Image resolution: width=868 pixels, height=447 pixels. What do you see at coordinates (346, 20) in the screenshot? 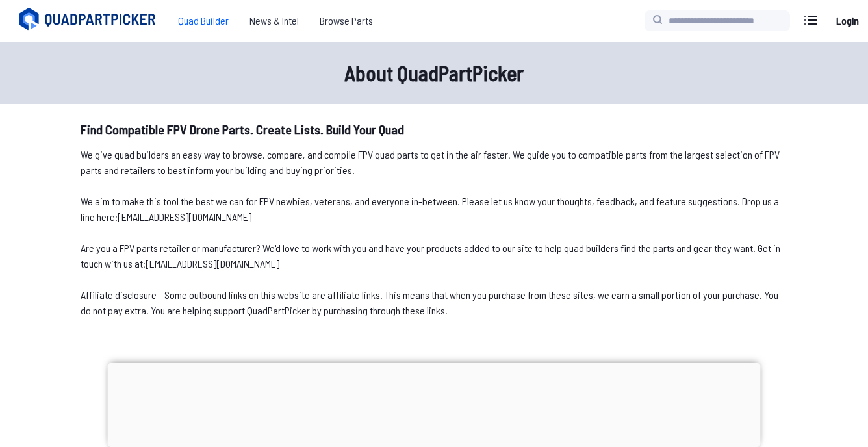
I see `a: Browse Parts` at bounding box center [346, 20].